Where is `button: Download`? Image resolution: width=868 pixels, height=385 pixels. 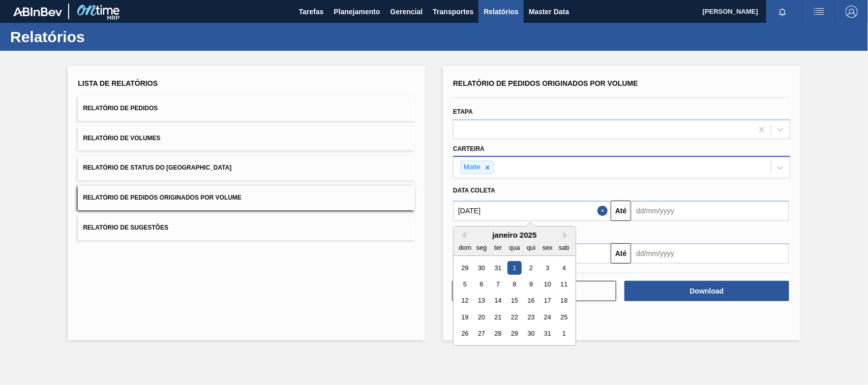 button: Download is located at coordinates (707, 291).